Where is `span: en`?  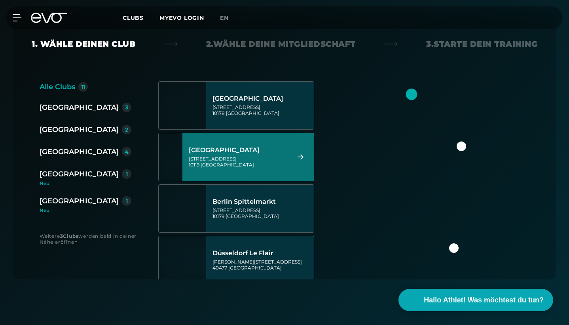 span: en is located at coordinates (225, 18).